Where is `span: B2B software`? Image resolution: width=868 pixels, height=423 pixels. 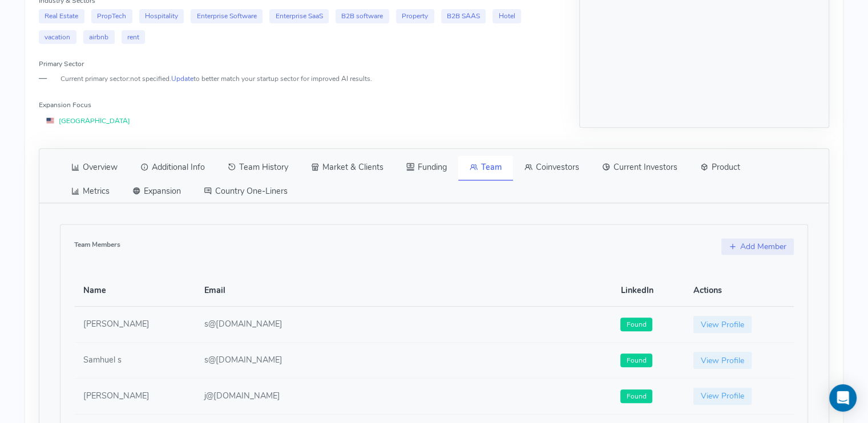
span: B2B software is located at coordinates (362, 16).